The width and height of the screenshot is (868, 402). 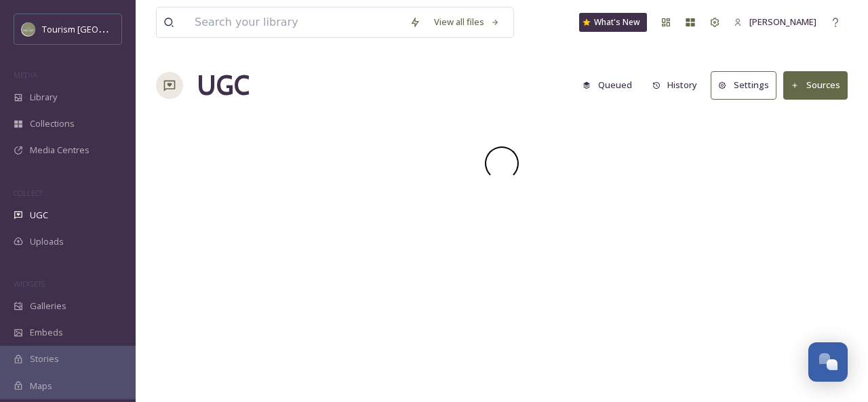 I want to click on span: Media Centres, so click(x=60, y=150).